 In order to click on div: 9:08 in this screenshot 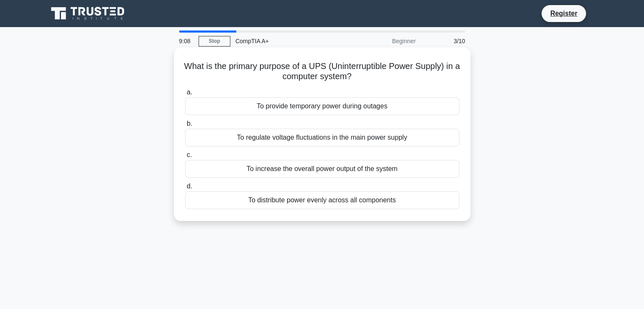, I will do `click(186, 41)`.